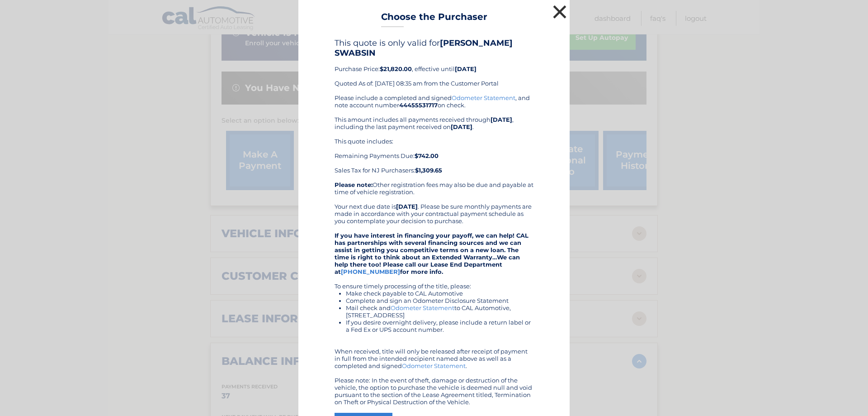  I want to click on li: Make check payable to CAL Automotive, so click(440, 294).